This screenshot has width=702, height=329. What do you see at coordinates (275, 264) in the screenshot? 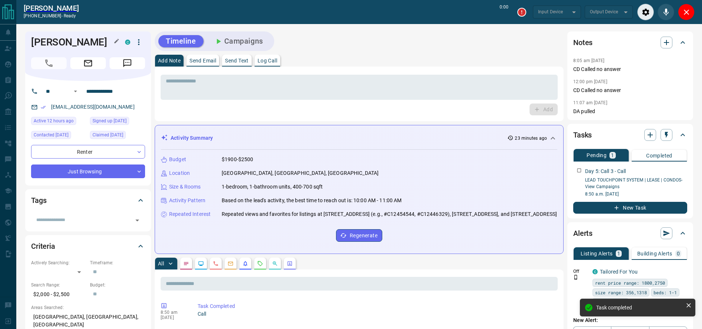
I see `svg: Opportunities` at bounding box center [275, 264].